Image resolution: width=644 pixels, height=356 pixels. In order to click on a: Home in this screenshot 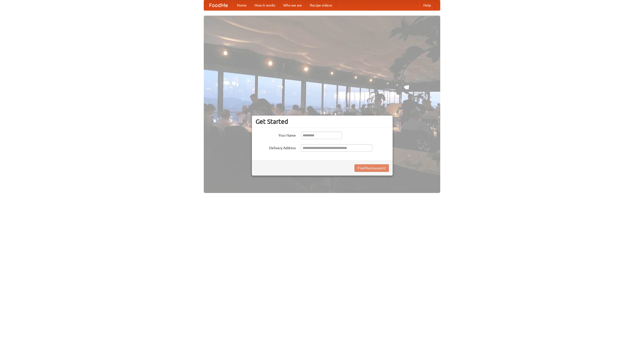, I will do `click(242, 5)`.